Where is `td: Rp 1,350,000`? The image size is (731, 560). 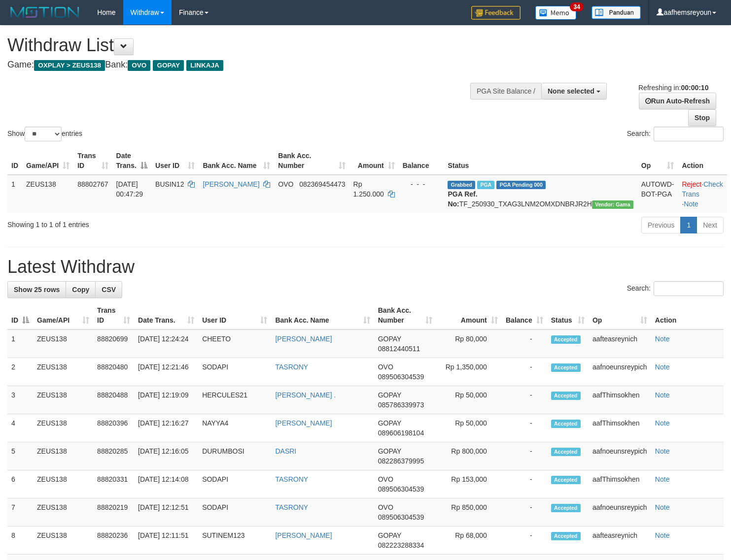 td: Rp 1,350,000 is located at coordinates (468, 372).